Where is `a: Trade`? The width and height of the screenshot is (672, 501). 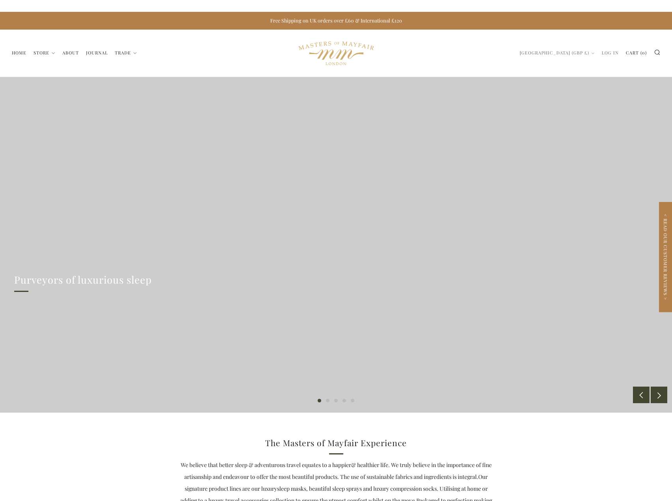
a: Trade is located at coordinates (126, 53).